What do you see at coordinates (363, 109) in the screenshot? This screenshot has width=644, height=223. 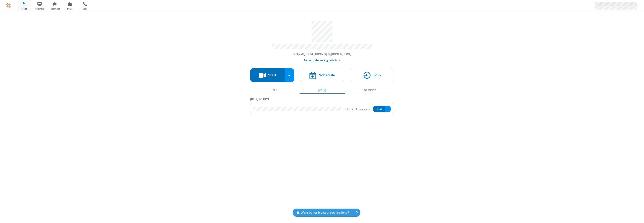 I see `em: in progress` at bounding box center [363, 109].